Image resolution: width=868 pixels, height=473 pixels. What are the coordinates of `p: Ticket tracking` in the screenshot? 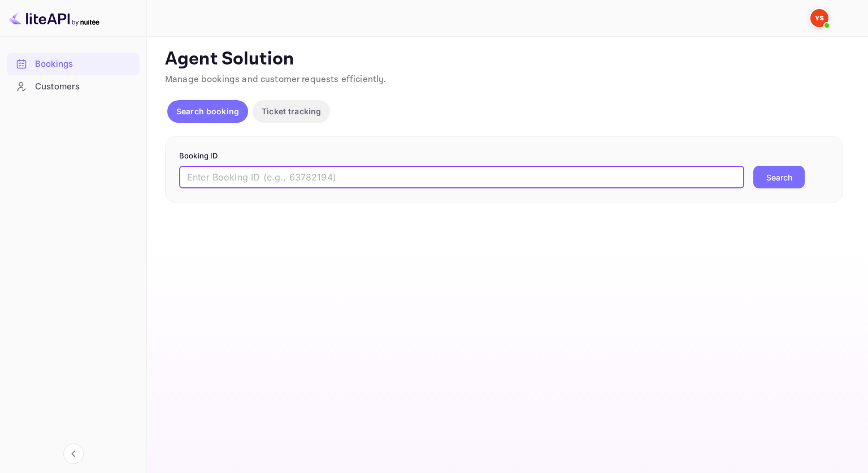 It's located at (291, 111).